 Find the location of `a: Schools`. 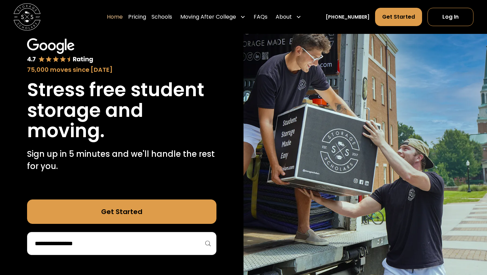

a: Schools is located at coordinates (162, 17).